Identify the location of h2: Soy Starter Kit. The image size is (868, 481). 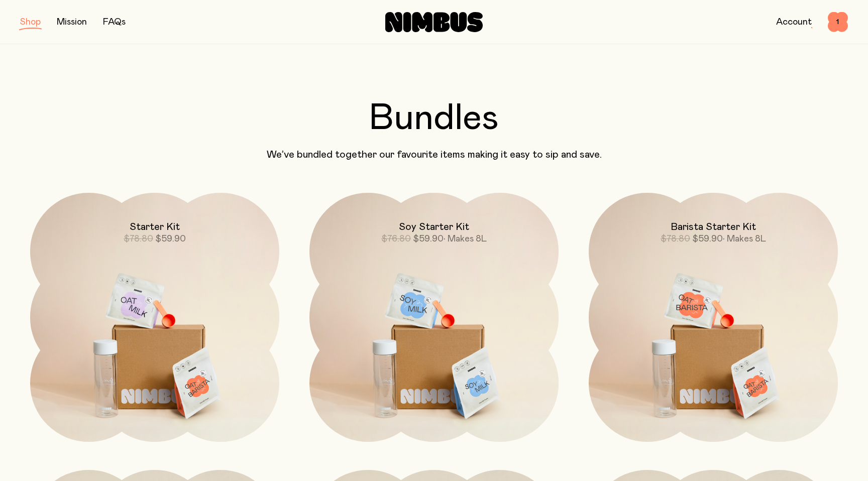
(434, 227).